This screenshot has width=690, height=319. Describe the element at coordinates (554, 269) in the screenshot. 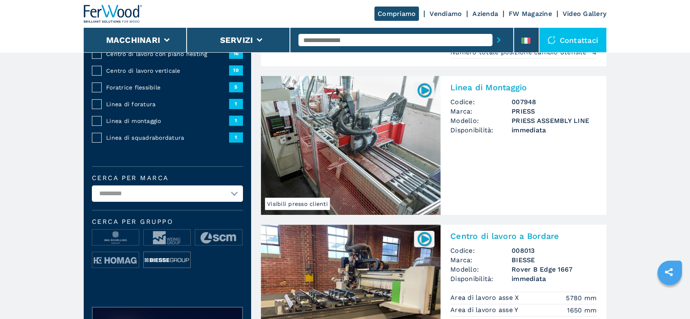

I see `h3: Rover B Edge 1667` at that location.